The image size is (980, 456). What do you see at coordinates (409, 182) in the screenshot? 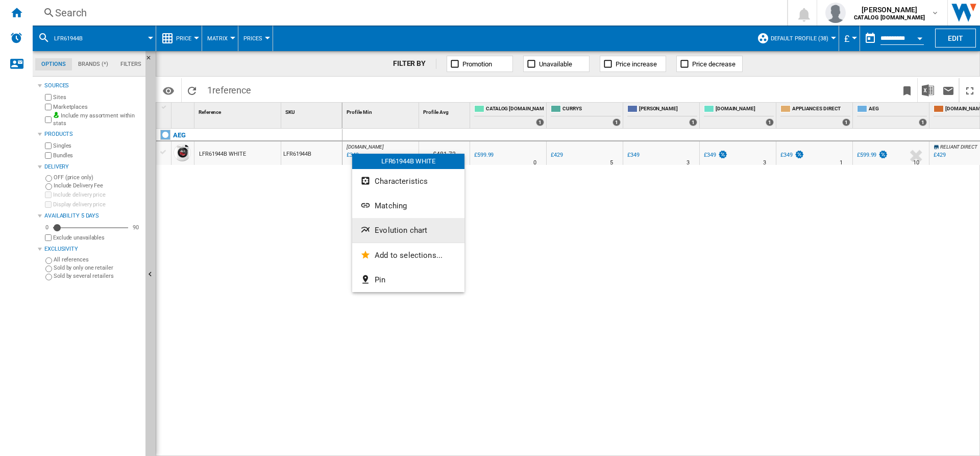
I see `button: Characteristics` at bounding box center [409, 182].